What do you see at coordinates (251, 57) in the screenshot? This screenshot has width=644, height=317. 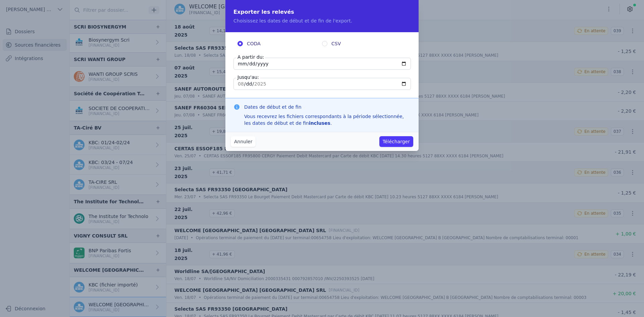 I see `label: A partir du:` at bounding box center [251, 57].